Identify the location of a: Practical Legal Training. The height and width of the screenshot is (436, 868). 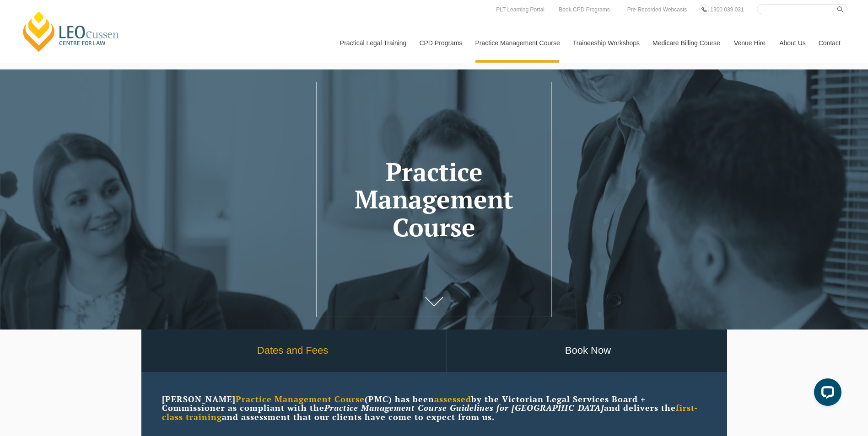
(373, 43).